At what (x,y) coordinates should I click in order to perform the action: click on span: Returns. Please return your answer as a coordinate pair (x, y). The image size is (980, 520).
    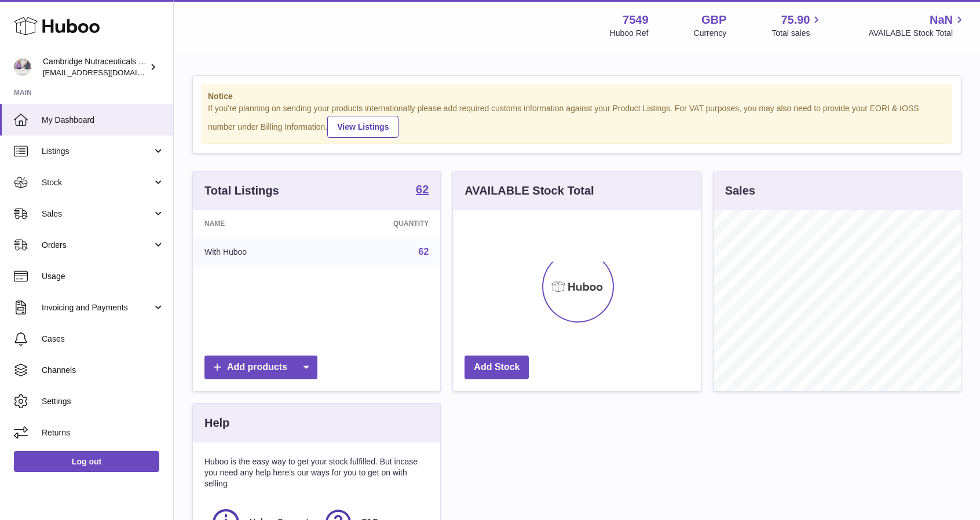
    Looking at the image, I should click on (103, 433).